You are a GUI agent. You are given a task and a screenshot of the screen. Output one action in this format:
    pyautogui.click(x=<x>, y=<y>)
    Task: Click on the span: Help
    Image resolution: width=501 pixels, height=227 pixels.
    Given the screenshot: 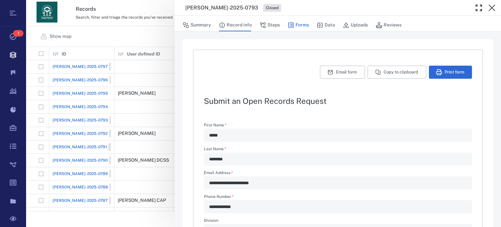 What is the action you would take?
    pyautogui.click(x=21, y=7)
    